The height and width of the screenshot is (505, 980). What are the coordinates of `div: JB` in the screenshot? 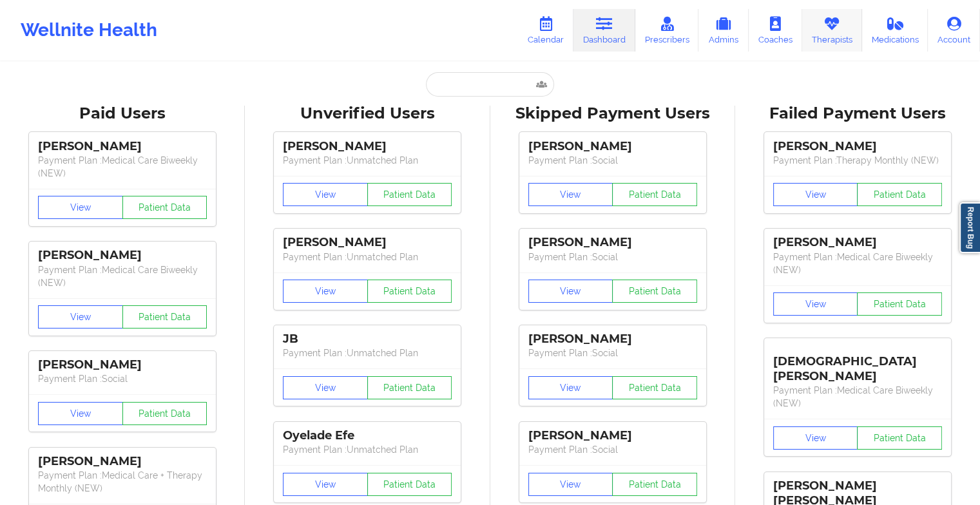 It's located at (367, 338).